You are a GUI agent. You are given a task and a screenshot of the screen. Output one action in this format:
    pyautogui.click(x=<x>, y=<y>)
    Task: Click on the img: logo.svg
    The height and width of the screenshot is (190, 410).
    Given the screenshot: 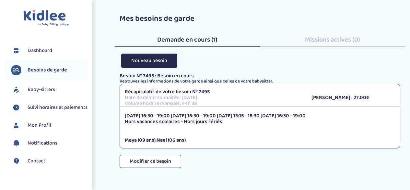 What is the action you would take?
    pyautogui.click(x=46, y=18)
    